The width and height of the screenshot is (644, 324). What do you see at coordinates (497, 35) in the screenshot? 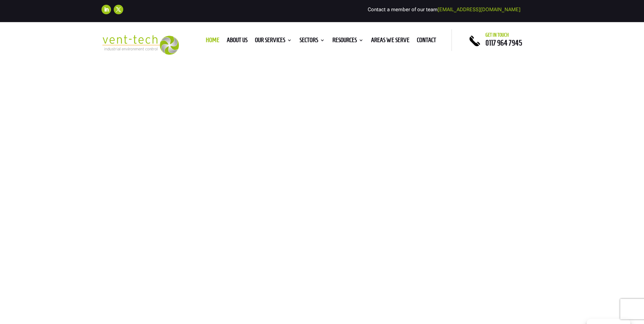
I see `span: Get in touch` at bounding box center [497, 35].